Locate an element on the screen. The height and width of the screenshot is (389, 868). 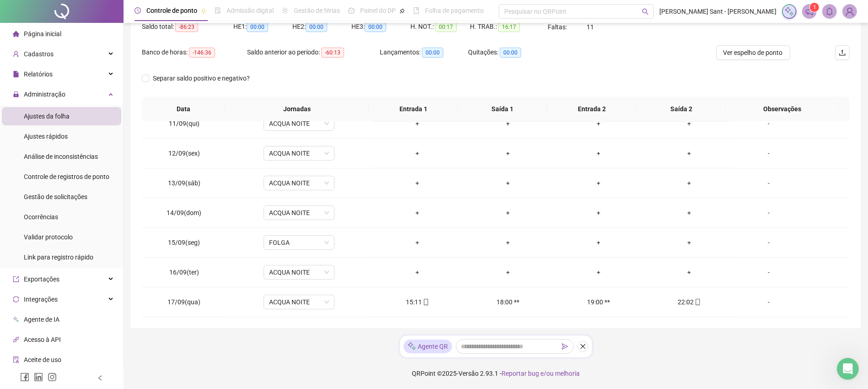
span: facebook is located at coordinates (24, 377).